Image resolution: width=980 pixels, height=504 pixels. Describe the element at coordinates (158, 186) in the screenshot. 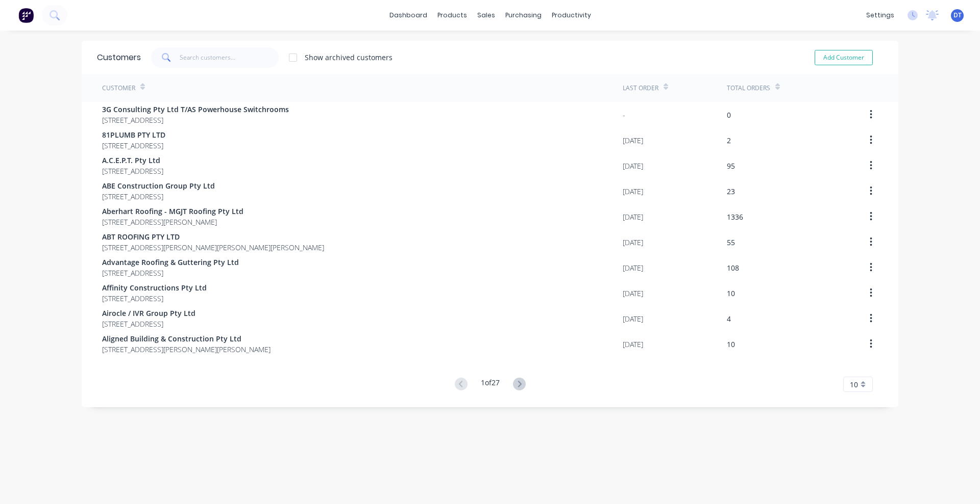

I see `span: ABE Construction Group Pty Ltd` at that location.